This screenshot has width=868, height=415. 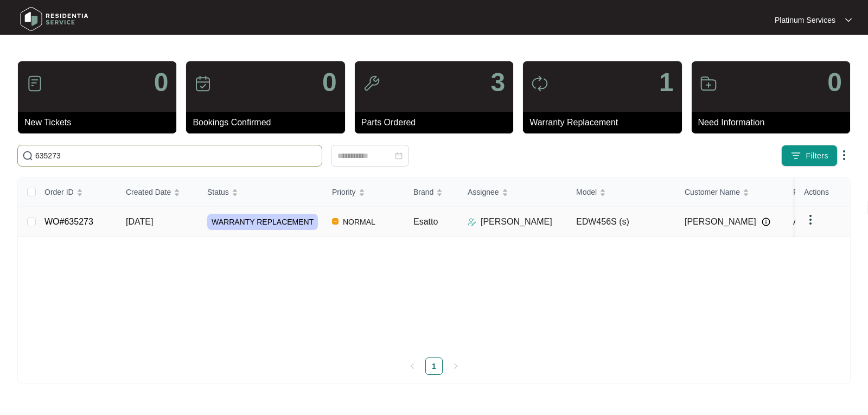 What do you see at coordinates (586, 192) in the screenshot?
I see `span: Model` at bounding box center [586, 192].